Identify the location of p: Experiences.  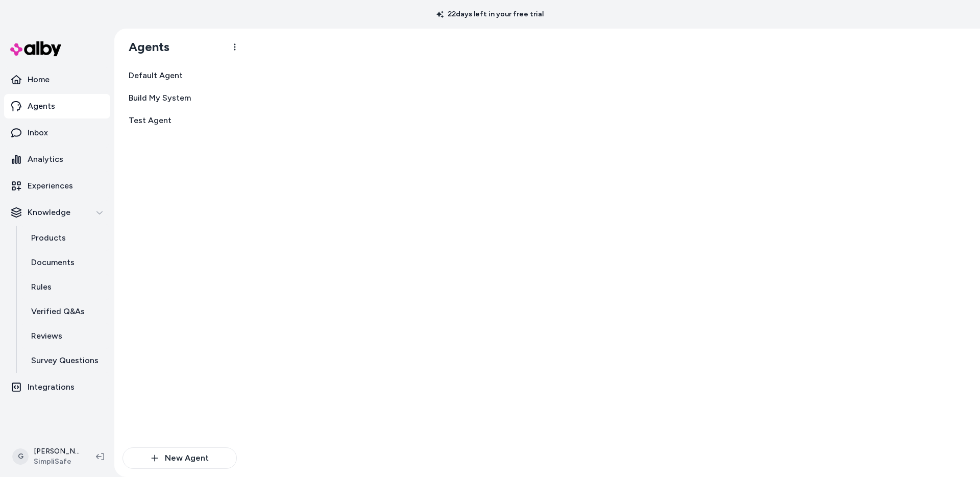
(50, 186).